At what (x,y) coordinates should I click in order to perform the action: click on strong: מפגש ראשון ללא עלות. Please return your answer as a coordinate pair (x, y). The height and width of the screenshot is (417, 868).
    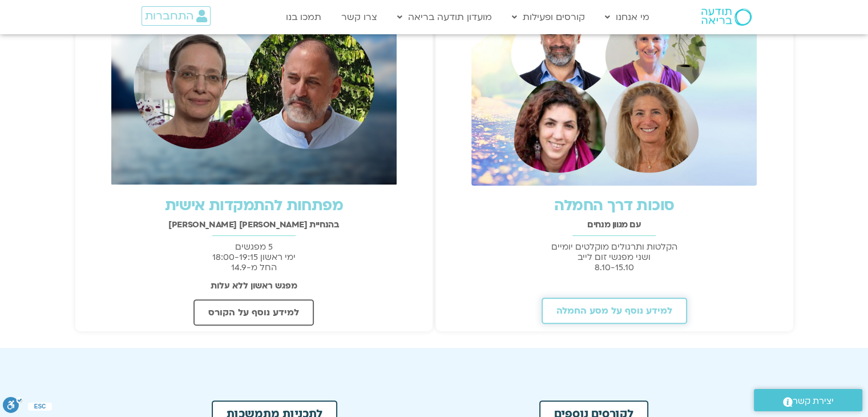
    Looking at the image, I should click on (254, 286).